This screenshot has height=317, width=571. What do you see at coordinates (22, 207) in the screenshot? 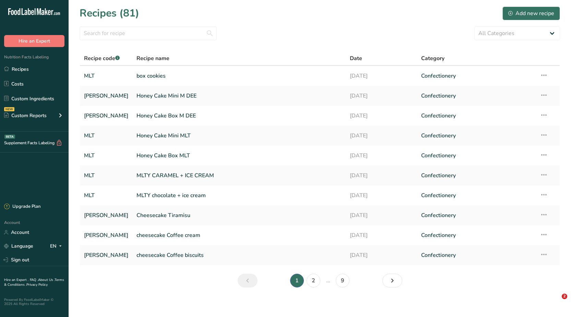
I see `div: Upgrade Plan` at bounding box center [22, 207].